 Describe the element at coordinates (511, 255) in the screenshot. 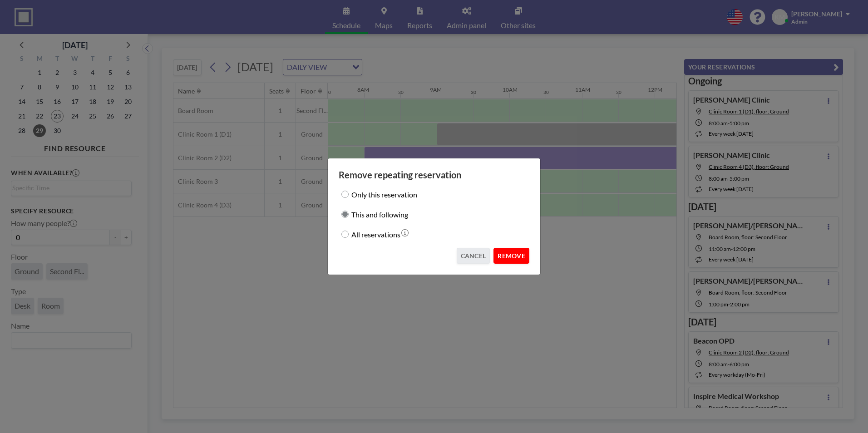

I see `button: REMOVE` at that location.